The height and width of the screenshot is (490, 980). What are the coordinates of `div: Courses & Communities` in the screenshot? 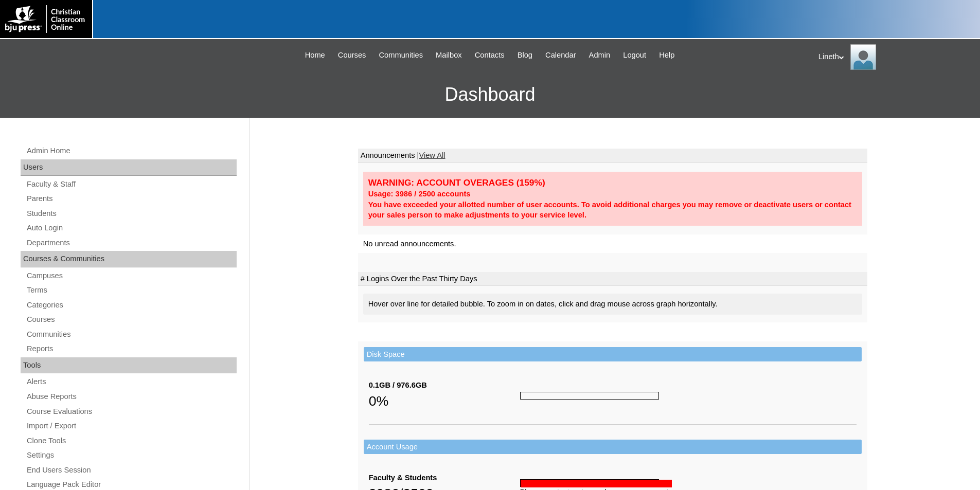 It's located at (129, 259).